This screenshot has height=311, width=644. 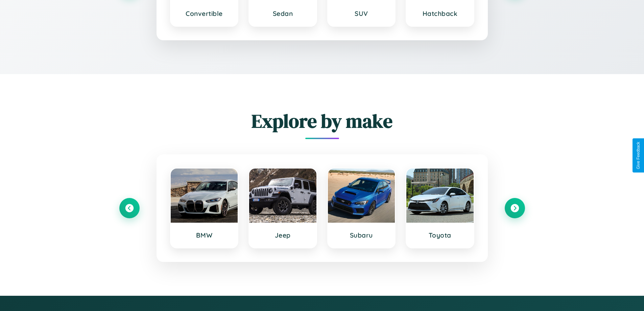 I want to click on h3: Sedan, so click(x=283, y=14).